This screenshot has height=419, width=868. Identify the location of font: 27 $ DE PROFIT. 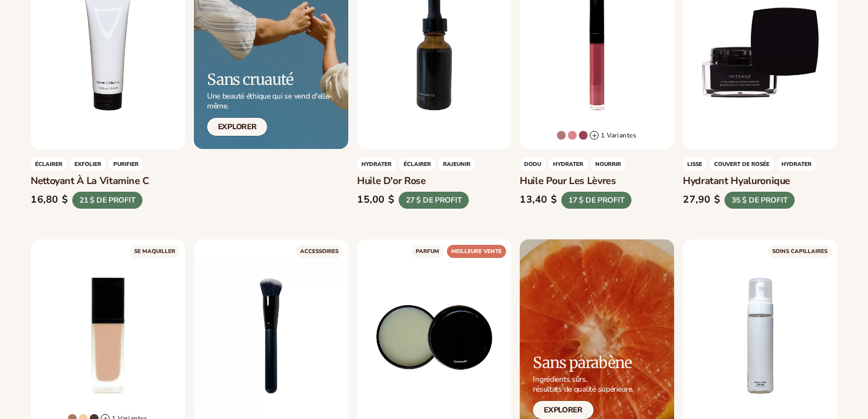
(434, 200).